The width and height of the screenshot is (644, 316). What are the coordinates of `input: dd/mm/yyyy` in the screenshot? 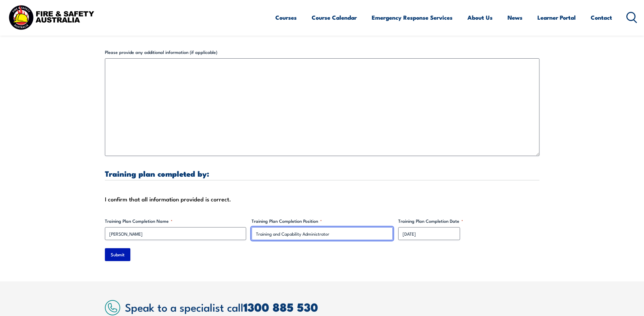 It's located at (429, 234).